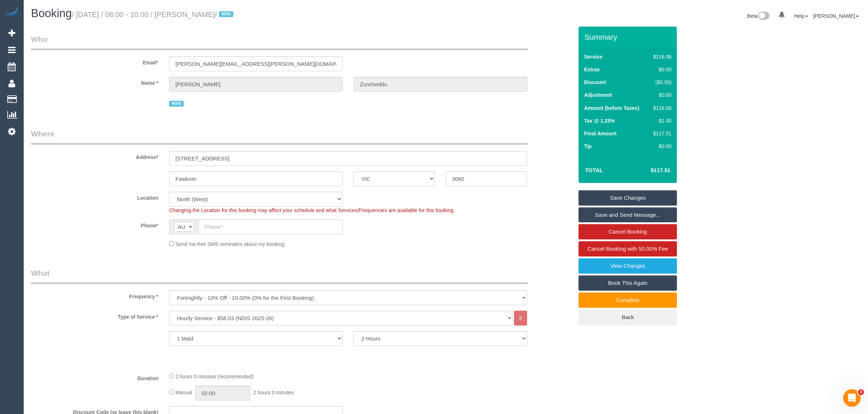 Image resolution: width=868 pixels, height=414 pixels. Describe the element at coordinates (594, 170) in the screenshot. I see `strong: Total` at that location.